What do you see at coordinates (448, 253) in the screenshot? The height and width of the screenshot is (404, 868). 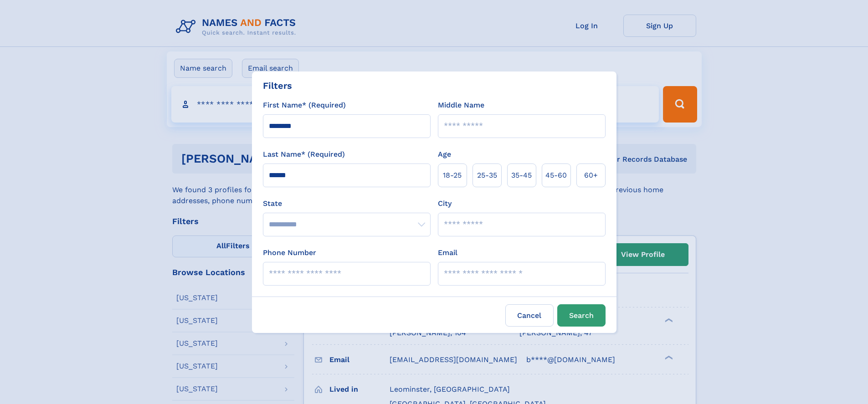 I see `label: Email` at bounding box center [448, 253].